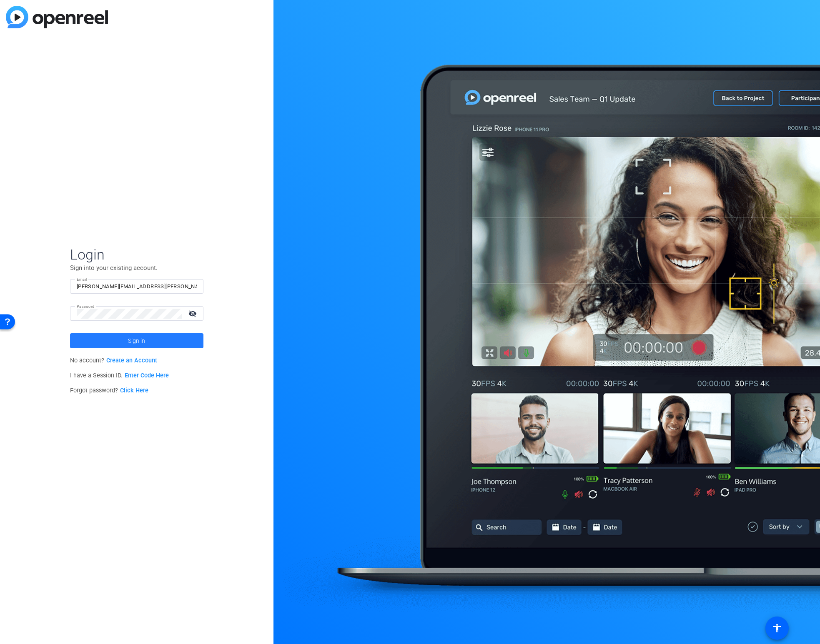 Image resolution: width=820 pixels, height=644 pixels. Describe the element at coordinates (136, 341) in the screenshot. I see `button: Sign in` at that location.